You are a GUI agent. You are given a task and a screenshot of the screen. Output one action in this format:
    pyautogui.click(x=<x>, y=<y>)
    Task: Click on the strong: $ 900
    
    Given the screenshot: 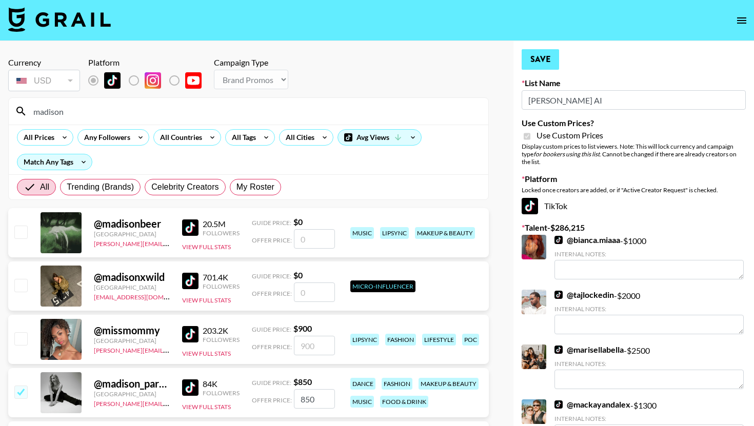 What is the action you would take?
    pyautogui.click(x=303, y=328)
    